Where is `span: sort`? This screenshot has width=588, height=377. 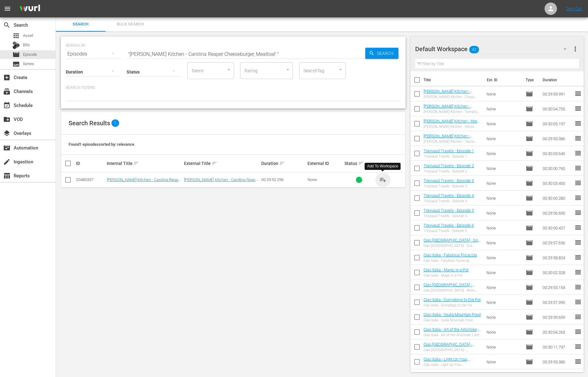
span: sort is located at coordinates (214, 163).